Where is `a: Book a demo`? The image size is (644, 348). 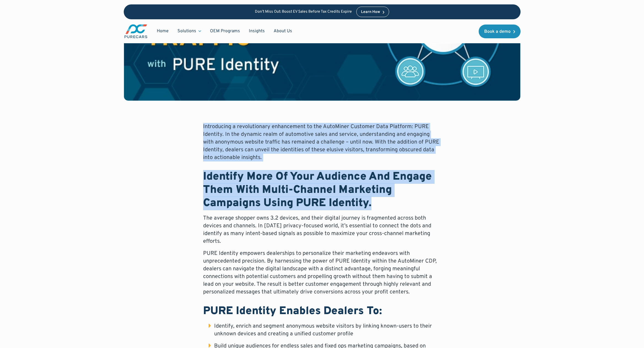 a: Book a demo is located at coordinates (499, 31).